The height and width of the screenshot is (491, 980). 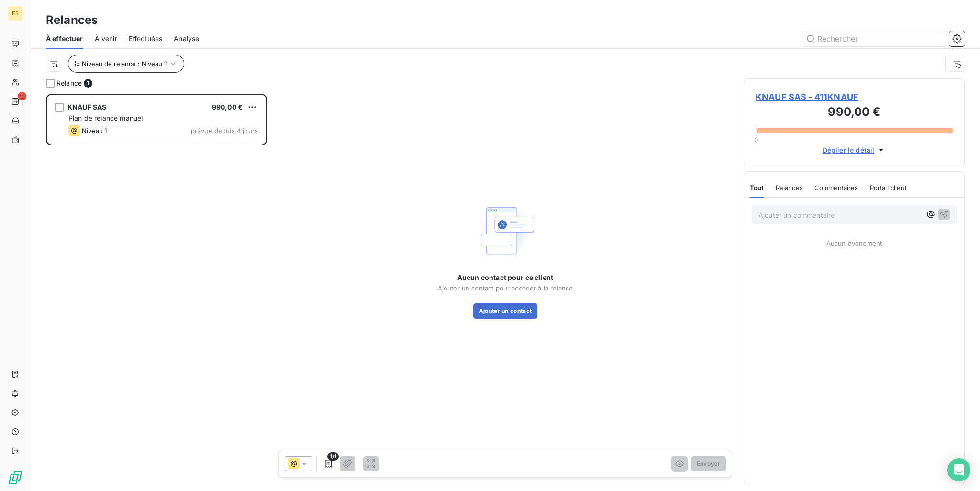 I want to click on span: 1/1, so click(x=333, y=457).